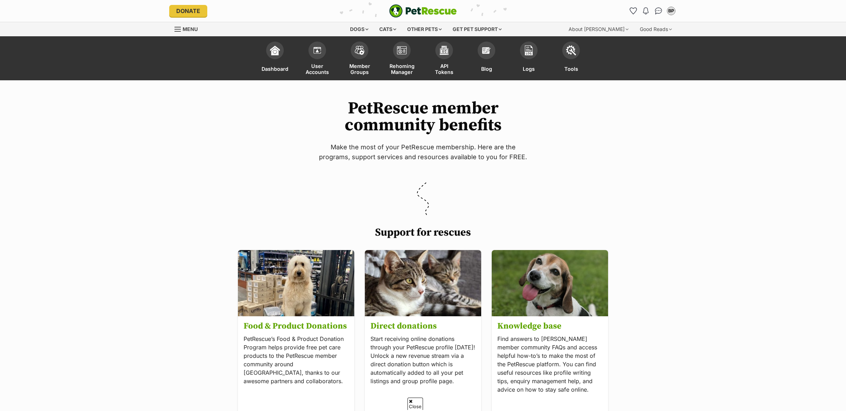 The image size is (846, 411). I want to click on img: tools-icon-677f8b7d46040df57c17cb185196fc8e01b2b03676c49af7ba82c462532e62ee.svg, so click(571, 50).